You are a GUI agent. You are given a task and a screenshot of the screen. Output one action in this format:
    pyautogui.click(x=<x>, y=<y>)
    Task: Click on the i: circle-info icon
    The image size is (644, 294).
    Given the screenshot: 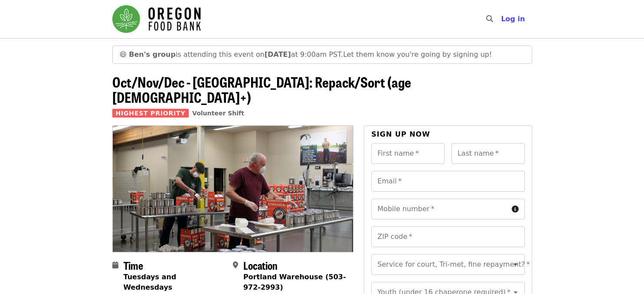 What is the action you would take?
    pyautogui.click(x=516, y=209)
    